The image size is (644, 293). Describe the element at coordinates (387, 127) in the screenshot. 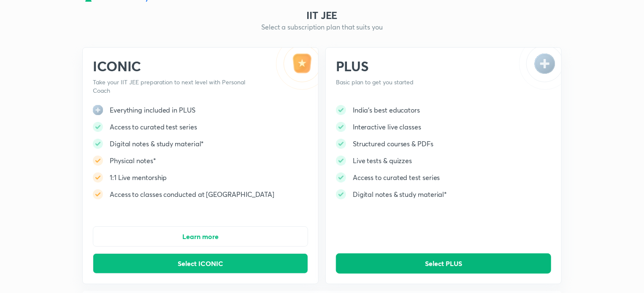

I see `h5: Interactive live classes` at that location.